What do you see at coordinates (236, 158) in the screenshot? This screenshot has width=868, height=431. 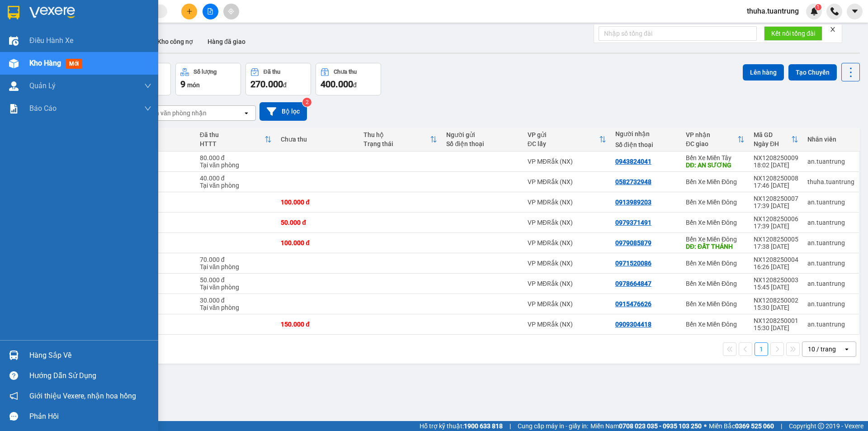 I see `div: 80.000 đ` at bounding box center [236, 158].